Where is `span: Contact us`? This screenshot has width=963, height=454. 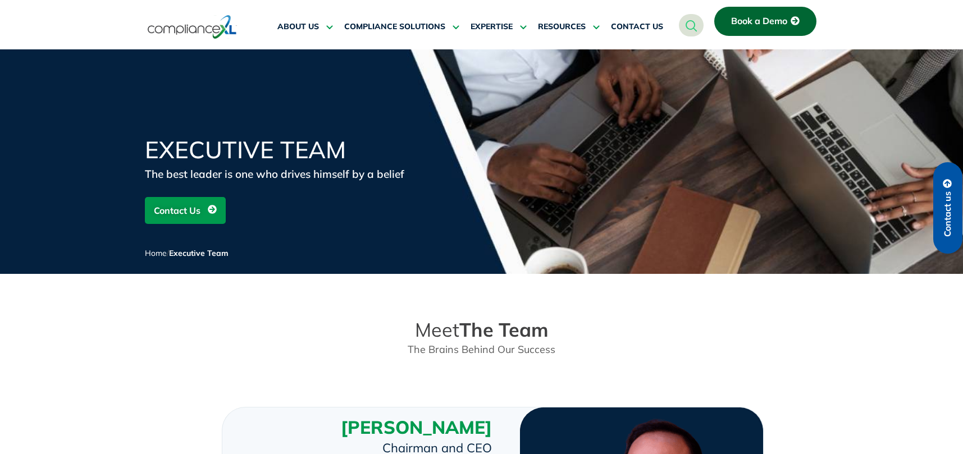 span: Contact us is located at coordinates (948, 214).